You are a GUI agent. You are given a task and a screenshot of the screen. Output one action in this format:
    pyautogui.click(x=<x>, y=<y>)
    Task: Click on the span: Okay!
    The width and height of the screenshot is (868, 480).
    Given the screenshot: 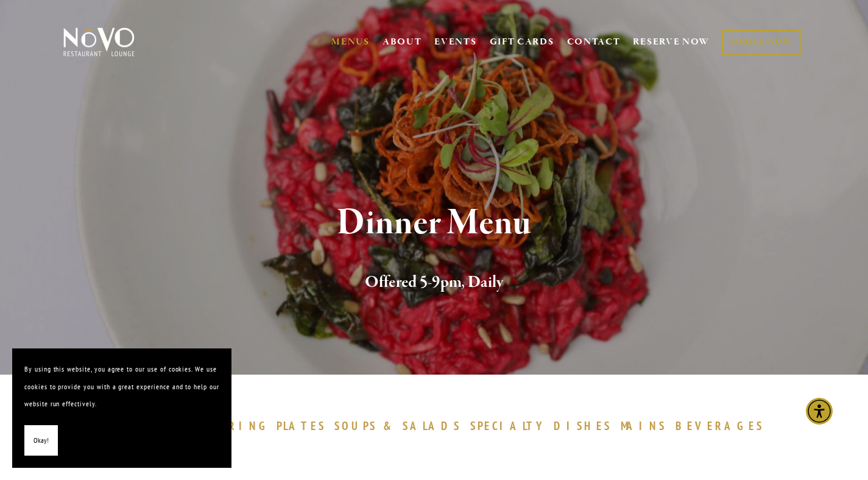 What is the action you would take?
    pyautogui.click(x=41, y=441)
    